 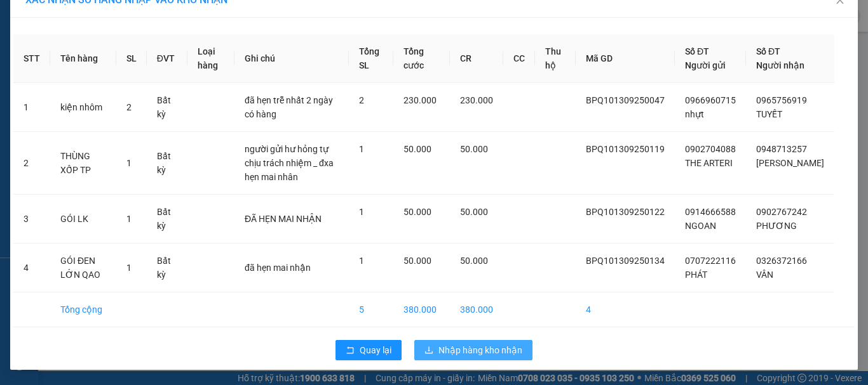 I want to click on span: download, so click(x=429, y=351).